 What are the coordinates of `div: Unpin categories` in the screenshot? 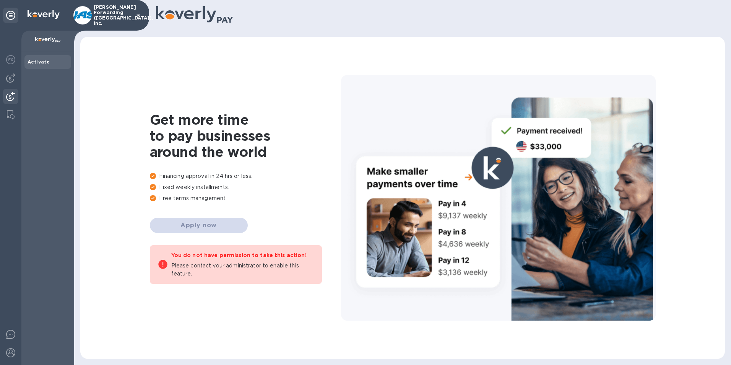 It's located at (11, 15).